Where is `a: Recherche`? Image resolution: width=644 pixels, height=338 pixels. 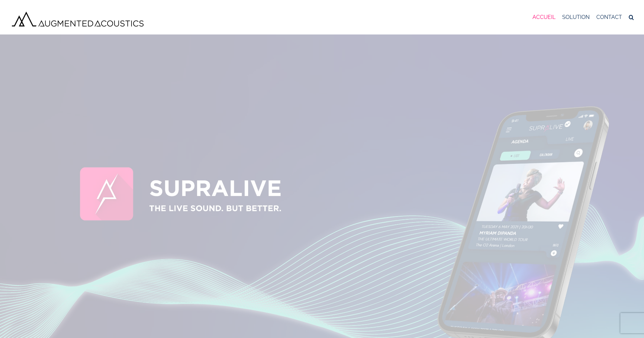
a: Recherche is located at coordinates (631, 17).